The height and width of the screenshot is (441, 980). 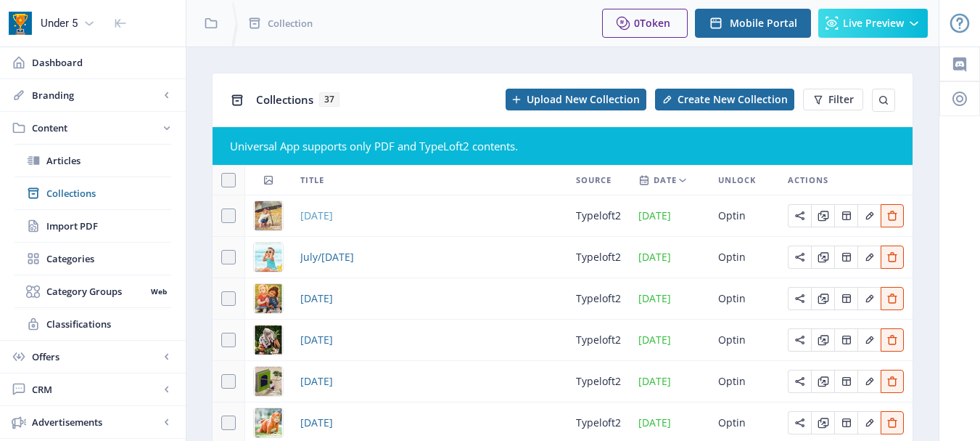 I want to click on button: Filter, so click(x=833, y=100).